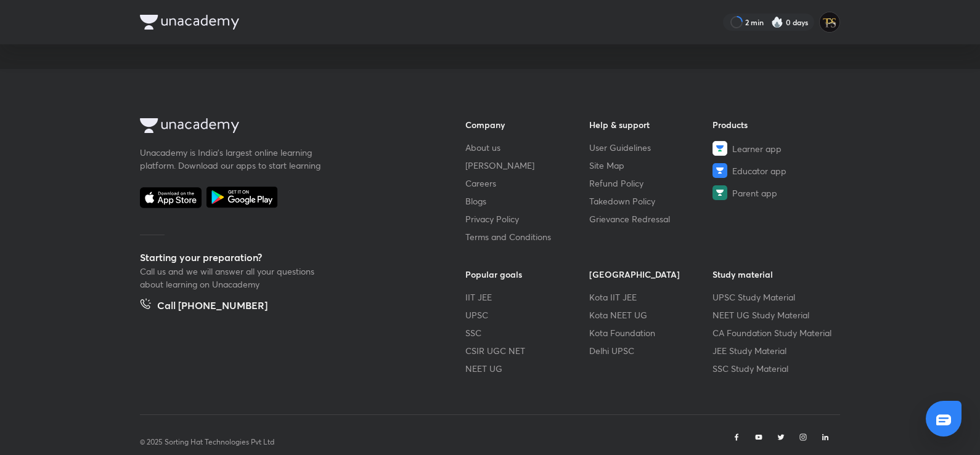 This screenshot has height=455, width=980. What do you see at coordinates (720, 148) in the screenshot?
I see `img: Learner app` at bounding box center [720, 148].